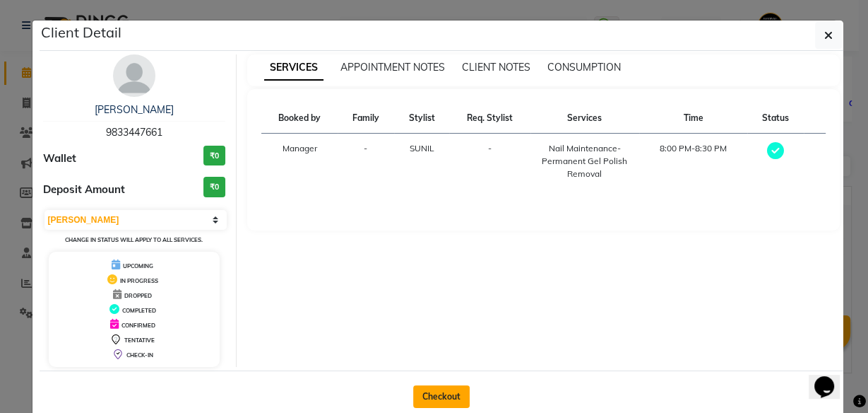 The width and height of the screenshot is (868, 413). Describe the element at coordinates (422, 148) in the screenshot. I see `span: SUNIL` at that location.